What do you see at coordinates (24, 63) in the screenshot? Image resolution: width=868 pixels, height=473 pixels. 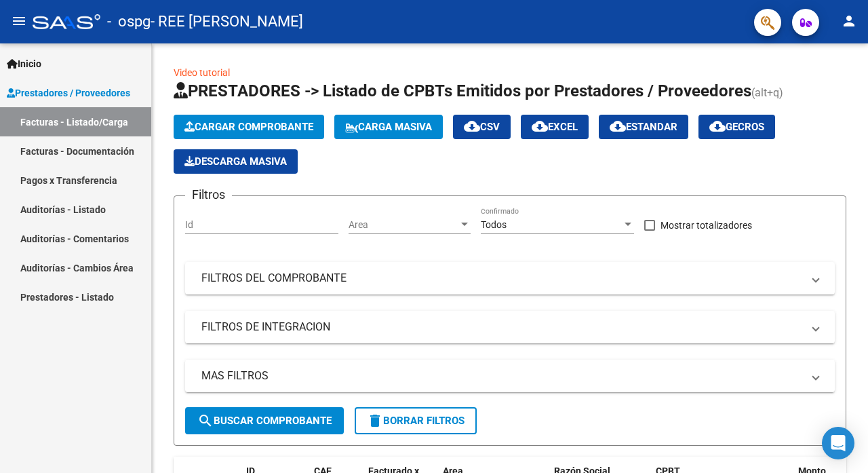 I see `span: Inicio` at bounding box center [24, 63].